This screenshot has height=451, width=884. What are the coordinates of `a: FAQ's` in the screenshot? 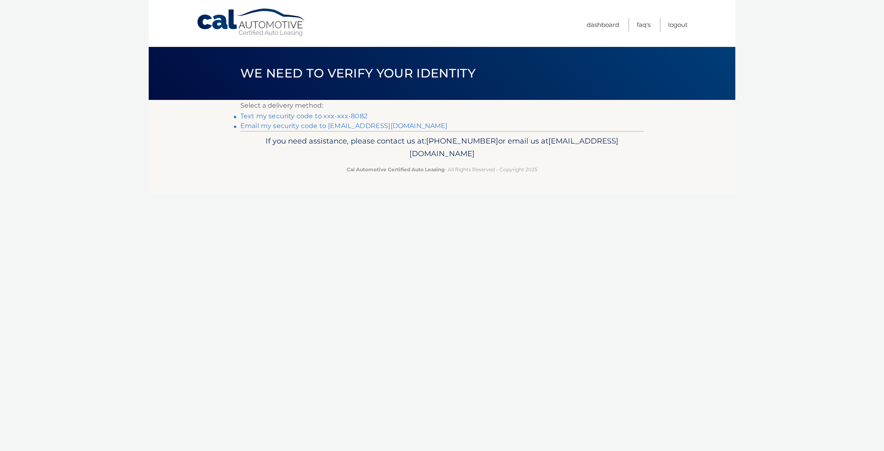 It's located at (644, 24).